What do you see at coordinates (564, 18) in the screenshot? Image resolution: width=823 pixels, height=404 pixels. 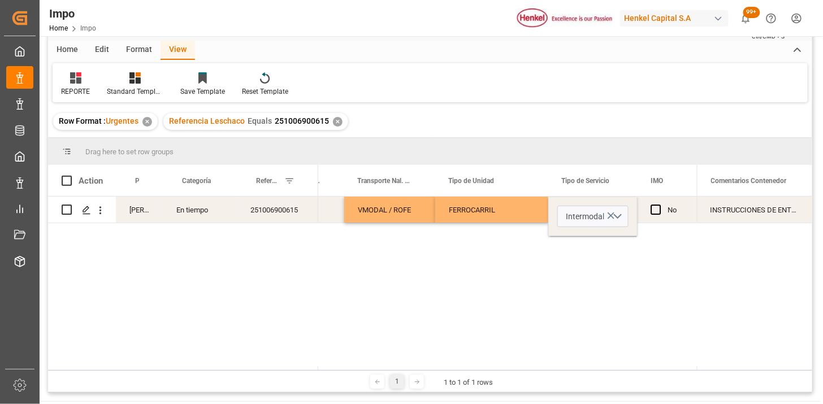 I see `img: Henkel%20logo.jpg_1689854090.jpg` at bounding box center [564, 18].